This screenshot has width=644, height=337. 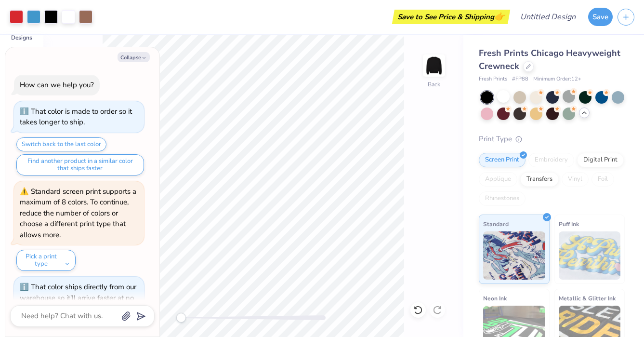 What do you see at coordinates (548, 17) in the screenshot?
I see `input: Untitled Design` at bounding box center [548, 17].